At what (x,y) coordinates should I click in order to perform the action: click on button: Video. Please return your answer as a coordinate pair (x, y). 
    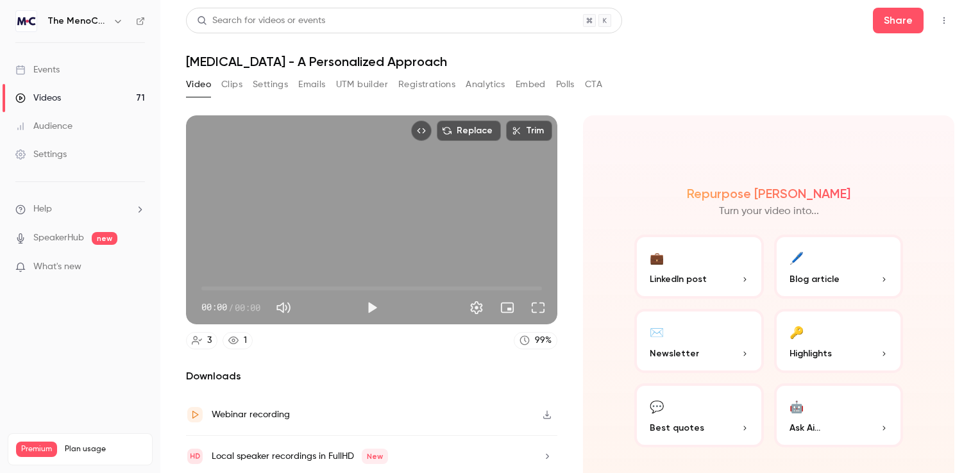
    Looking at the image, I should click on (198, 84).